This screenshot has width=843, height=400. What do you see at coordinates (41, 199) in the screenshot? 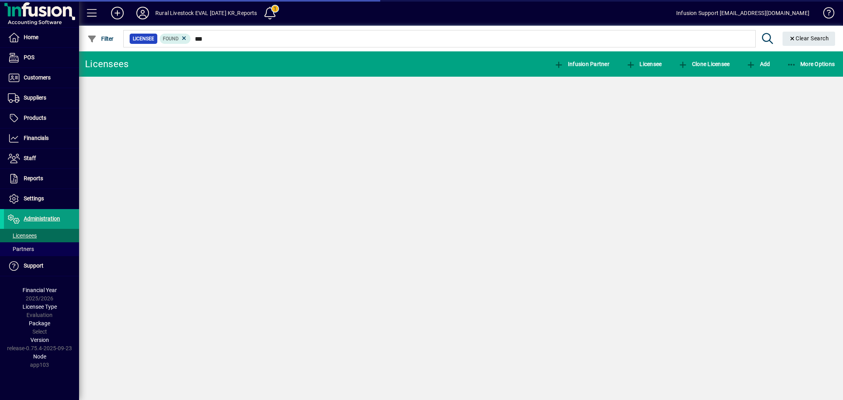
I see `a: Settings` at bounding box center [41, 199].